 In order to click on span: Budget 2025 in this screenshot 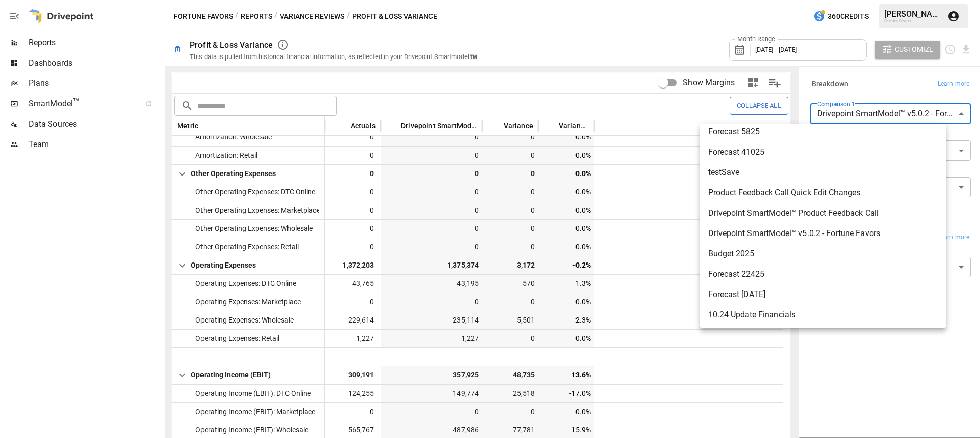, I will do `click(823, 254)`.